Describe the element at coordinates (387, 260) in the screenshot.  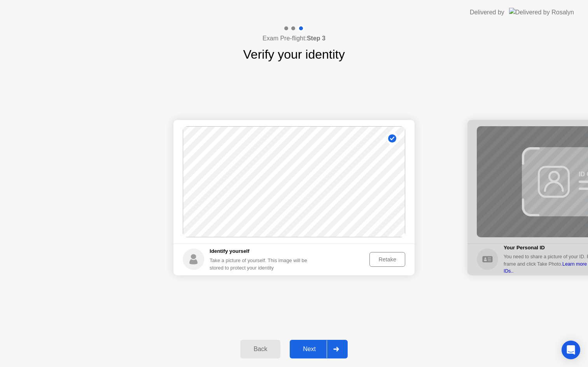
I see `button: Retake` at that location.